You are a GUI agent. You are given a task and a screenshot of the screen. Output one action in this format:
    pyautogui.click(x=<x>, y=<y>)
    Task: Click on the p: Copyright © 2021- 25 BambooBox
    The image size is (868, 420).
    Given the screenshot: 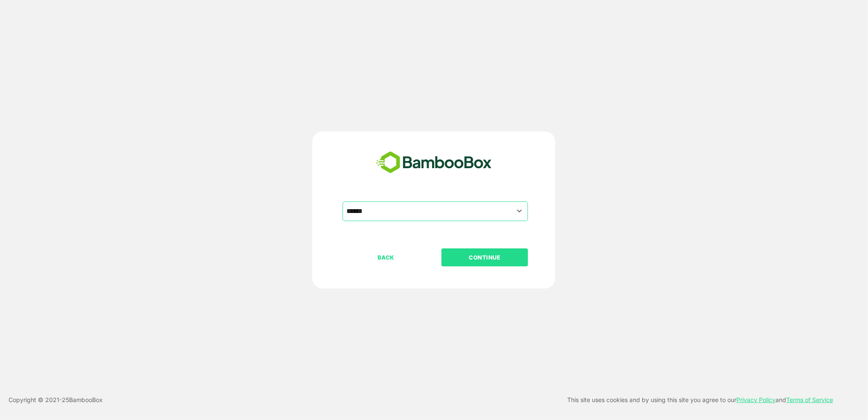 What is the action you would take?
    pyautogui.click(x=56, y=399)
    